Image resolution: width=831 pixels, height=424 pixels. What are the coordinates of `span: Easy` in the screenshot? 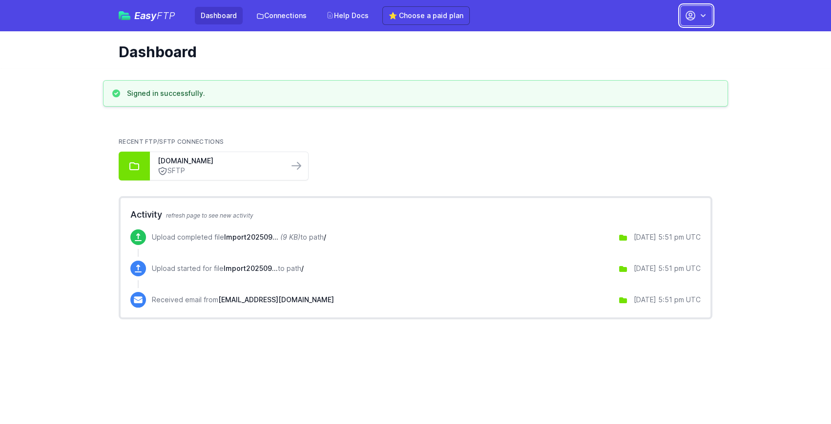 It's located at (155, 16).